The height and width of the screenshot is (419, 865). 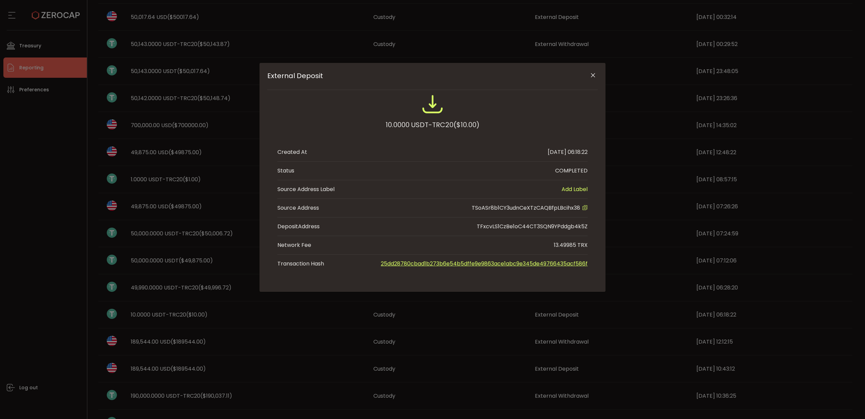 I want to click on div: Address, so click(x=298, y=226).